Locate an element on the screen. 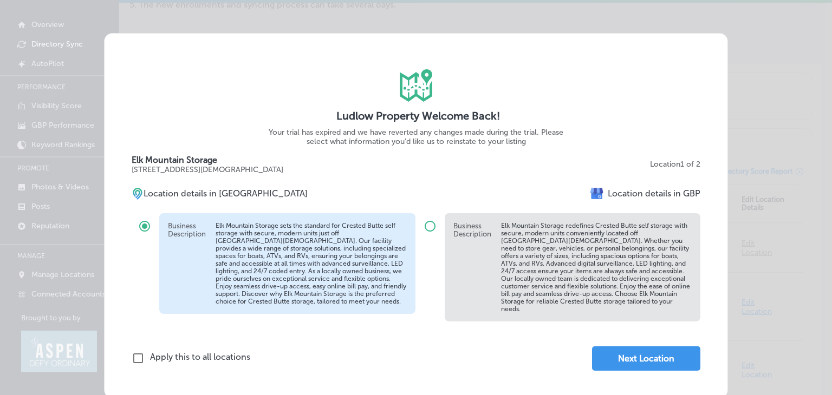 This screenshot has width=832, height=395. img: e7ababfa220611ac49bdb491a11684a6.png is located at coordinates (597, 194).